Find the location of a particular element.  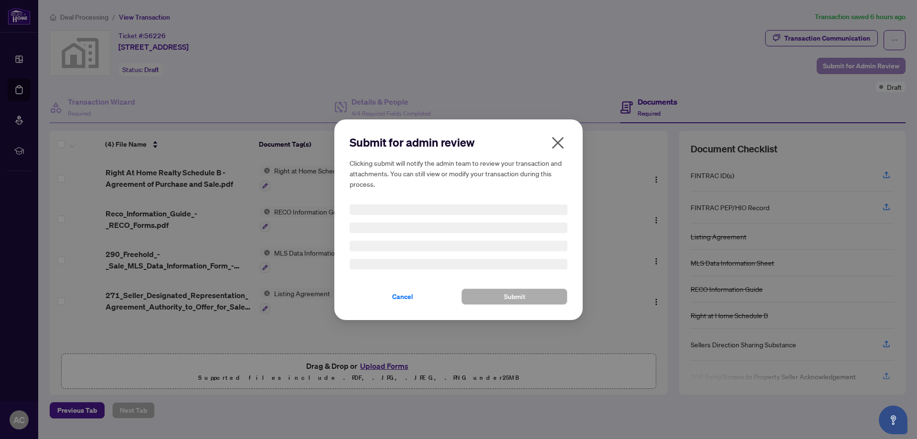

button: Open asap is located at coordinates (893, 420).